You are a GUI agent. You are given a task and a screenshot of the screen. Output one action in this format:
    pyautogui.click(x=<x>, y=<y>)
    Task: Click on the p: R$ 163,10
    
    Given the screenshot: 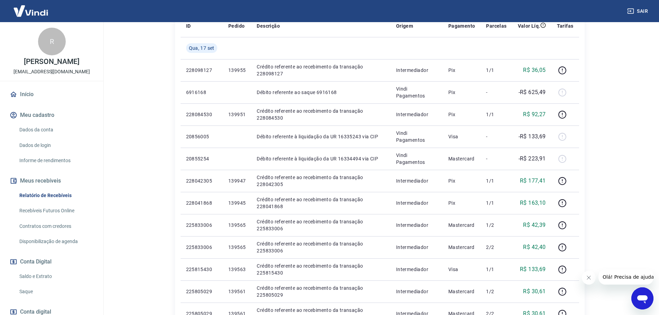 What is the action you would take?
    pyautogui.click(x=533, y=203)
    